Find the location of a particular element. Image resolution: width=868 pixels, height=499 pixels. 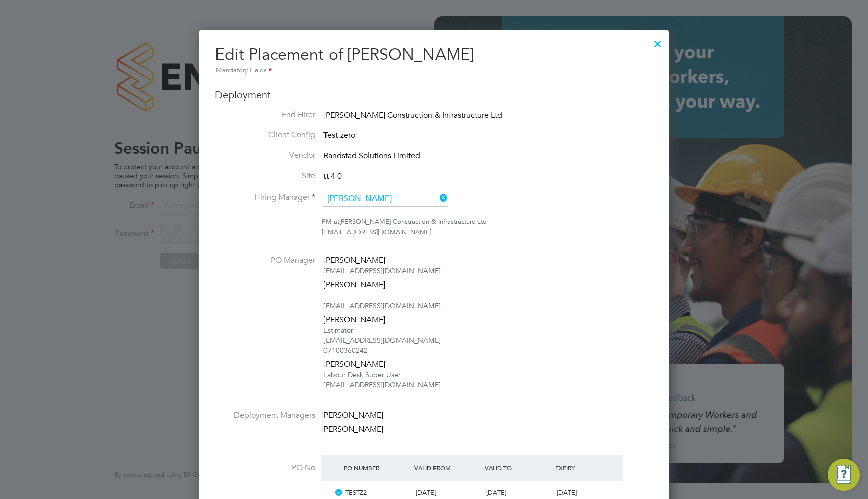

label: End Hirer is located at coordinates (265, 114).